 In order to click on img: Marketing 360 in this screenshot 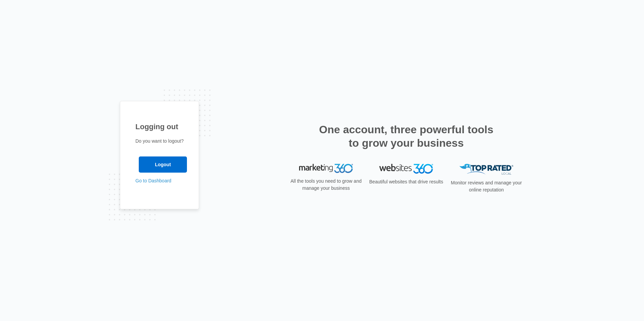, I will do `click(326, 168)`.